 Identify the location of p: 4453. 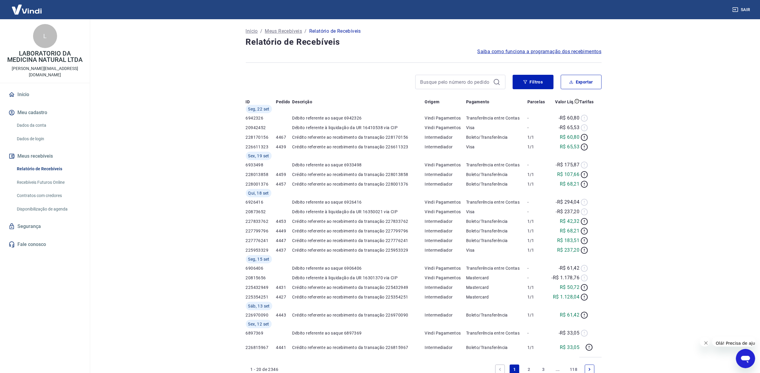
(284, 221).